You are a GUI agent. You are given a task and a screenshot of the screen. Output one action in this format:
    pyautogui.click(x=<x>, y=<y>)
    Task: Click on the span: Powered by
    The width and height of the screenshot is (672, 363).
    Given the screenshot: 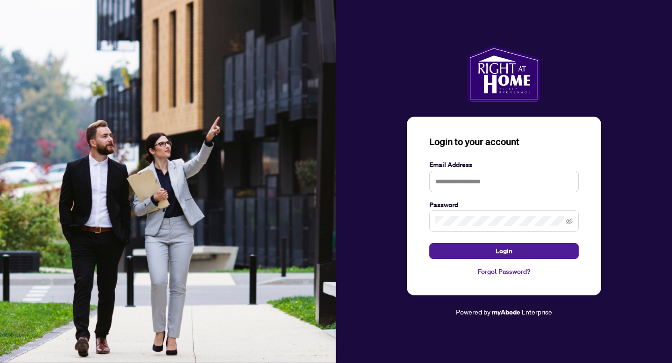 What is the action you would take?
    pyautogui.click(x=473, y=312)
    